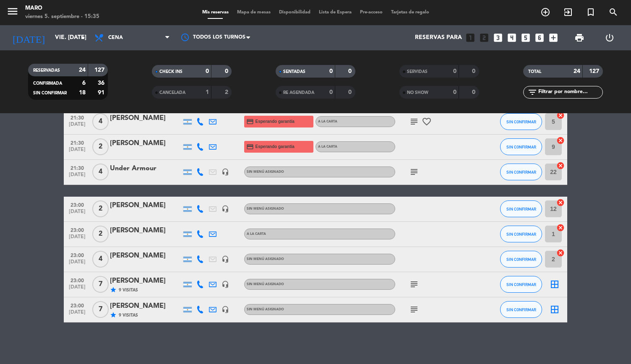 The height and width of the screenshot is (364, 631). I want to click on i: add_circle_outline, so click(546, 13).